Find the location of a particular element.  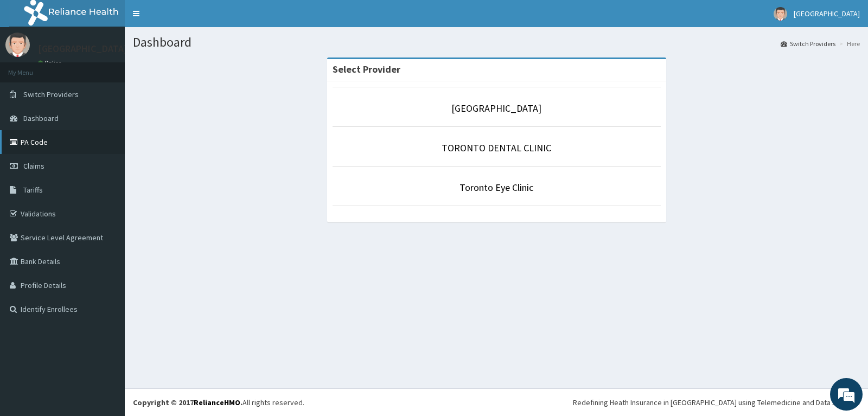

div: Minimize live chat window is located at coordinates (191, 18).